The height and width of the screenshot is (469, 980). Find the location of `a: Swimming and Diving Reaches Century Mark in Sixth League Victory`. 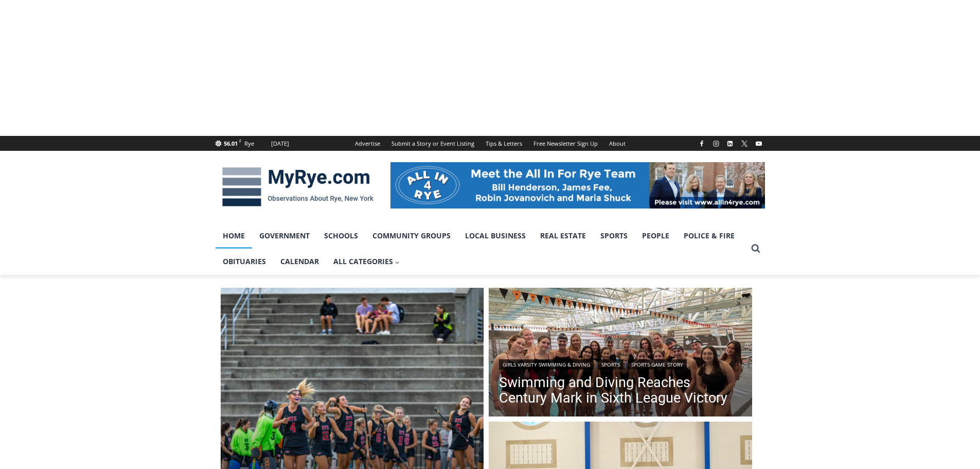

a: Swimming and Diving Reaches Century Mark in Sixth League Victory is located at coordinates (620, 390).